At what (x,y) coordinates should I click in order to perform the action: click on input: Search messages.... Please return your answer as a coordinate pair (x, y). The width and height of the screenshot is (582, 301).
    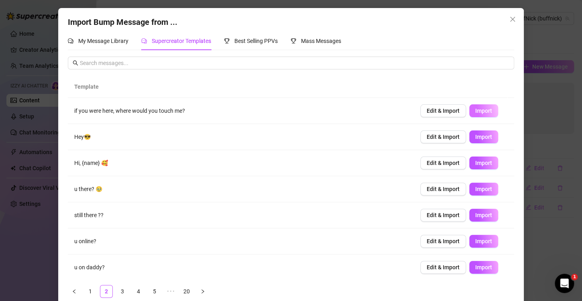
    Looking at the image, I should click on (294, 63).